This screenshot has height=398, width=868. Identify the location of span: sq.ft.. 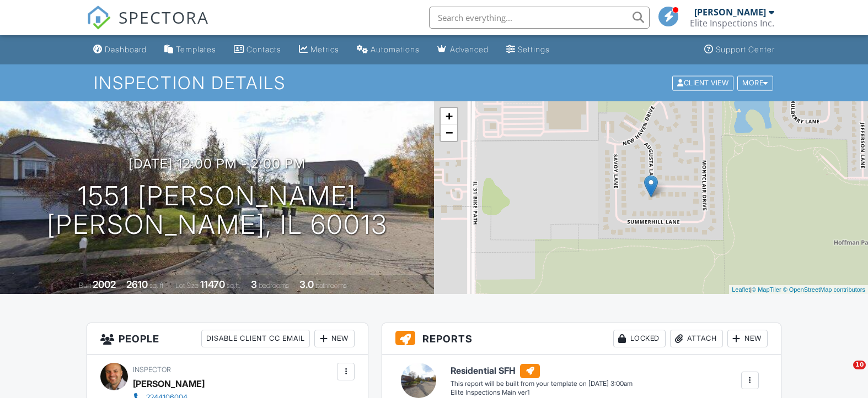
(234, 285).